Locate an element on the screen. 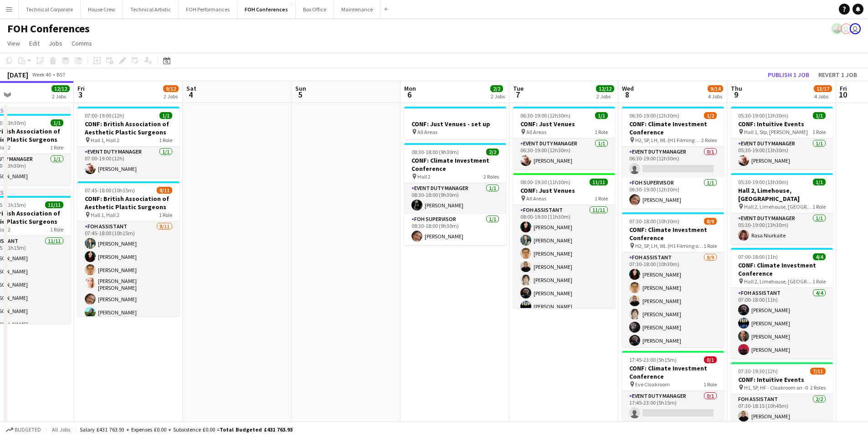  button: Box Office is located at coordinates (315, 9).